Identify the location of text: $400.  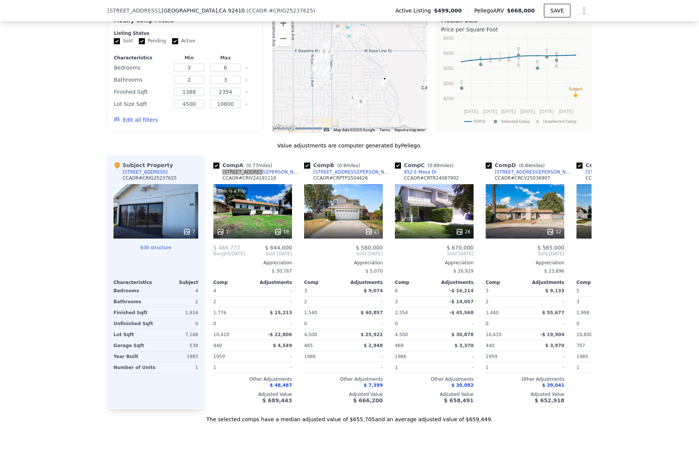
(449, 53).